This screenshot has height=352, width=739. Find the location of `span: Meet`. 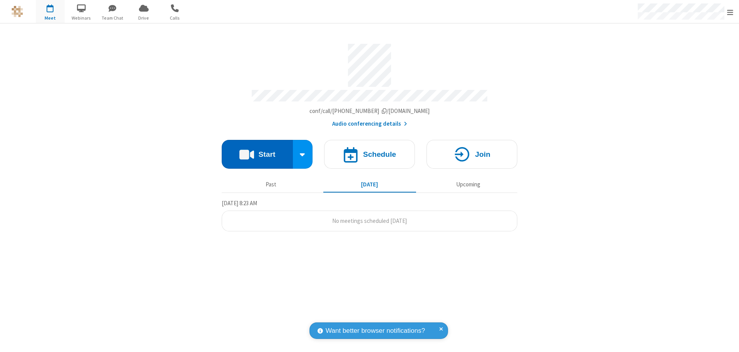

span: Meet is located at coordinates (50, 18).